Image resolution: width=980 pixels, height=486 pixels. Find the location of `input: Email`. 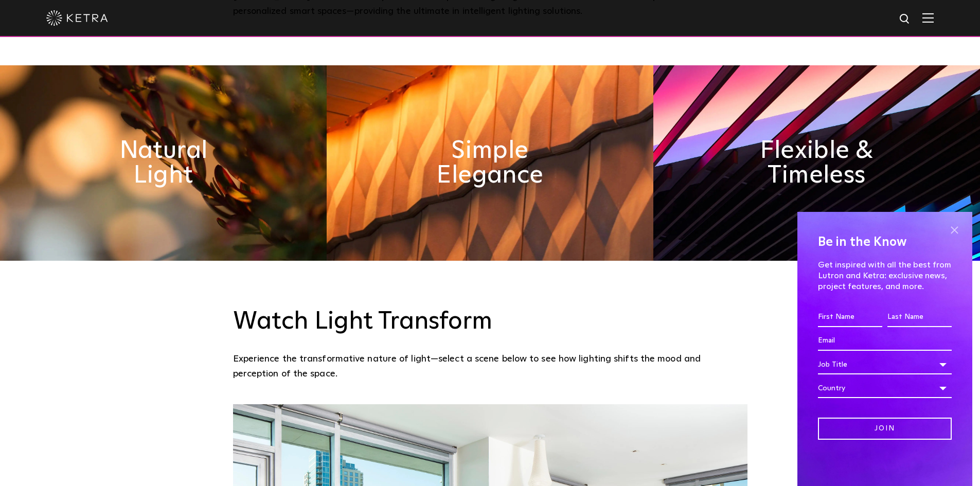

input: Email is located at coordinates (885, 341).